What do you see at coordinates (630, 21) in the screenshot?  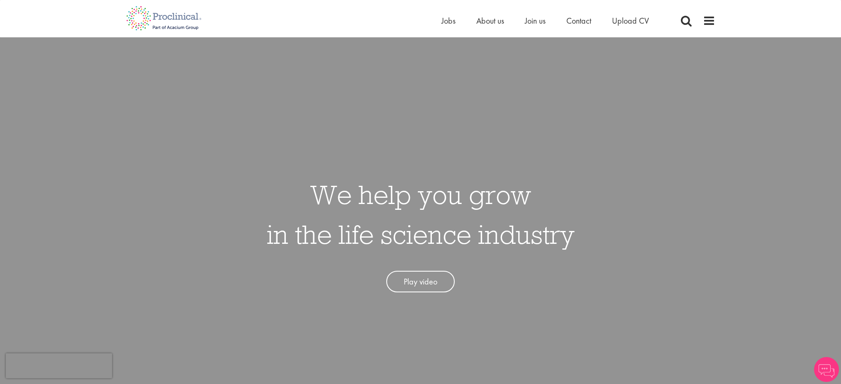 I see `a: Upload CV` at bounding box center [630, 21].